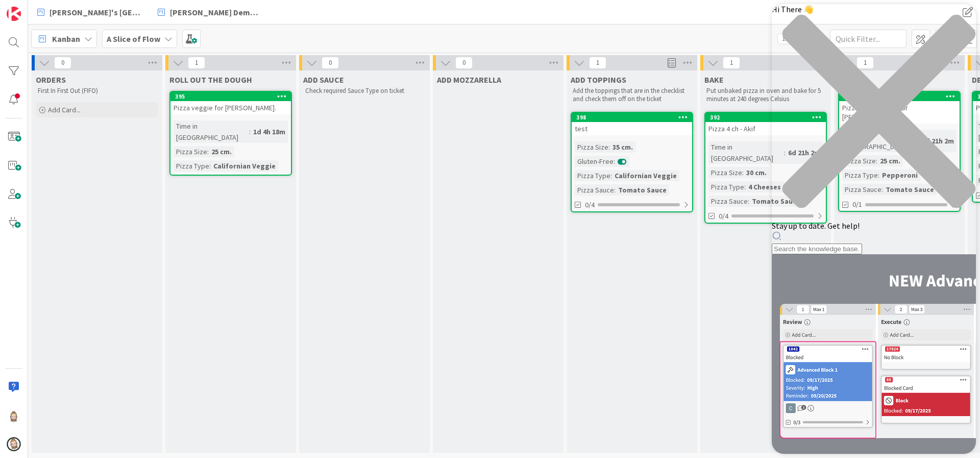 This screenshot has width=980, height=458. What do you see at coordinates (14, 14) in the screenshot?
I see `img: Visit kanbanzone.com` at bounding box center [14, 14].